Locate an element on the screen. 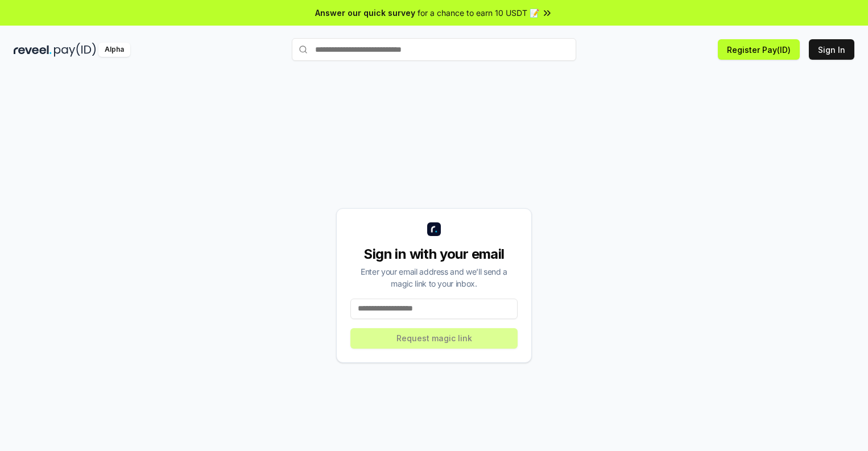 This screenshot has height=451, width=868. img: reveel_dark is located at coordinates (32, 49).